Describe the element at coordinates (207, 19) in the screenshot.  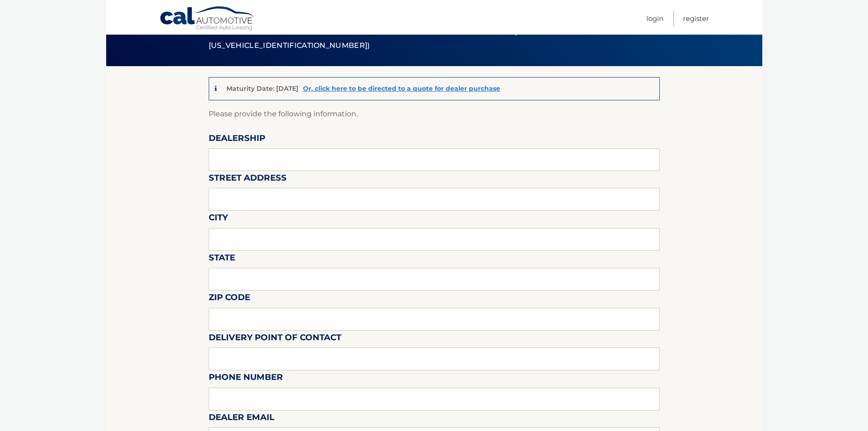
I see `a: Cal Automotive` at that location.